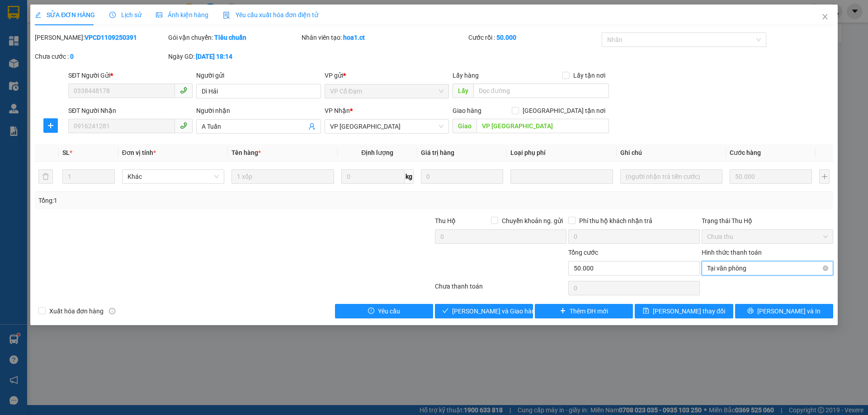 The width and height of the screenshot is (868, 415). I want to click on span: Chuyển khoản ng. gửi, so click(532, 221).